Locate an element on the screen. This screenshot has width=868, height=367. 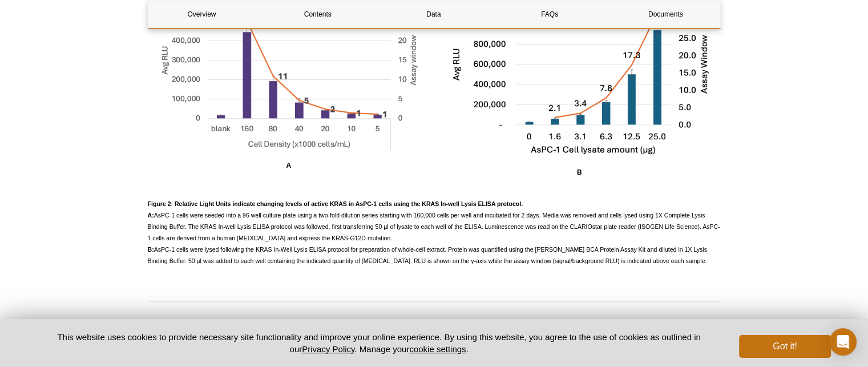
span: AsPC-1 cells were seeded into a 96 well culture plate using a two-fold dilution series starting w... is located at coordinates (434, 232).